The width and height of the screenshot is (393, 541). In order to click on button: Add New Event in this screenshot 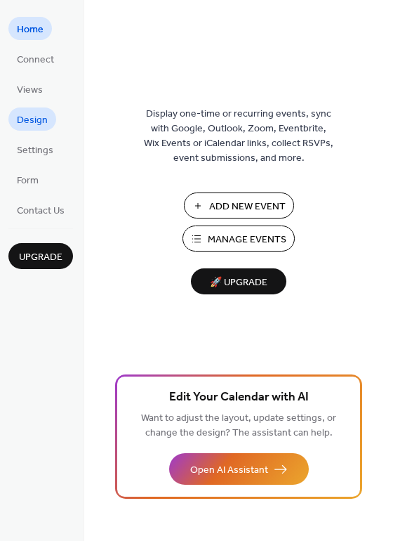, I will do `click(239, 205)`.